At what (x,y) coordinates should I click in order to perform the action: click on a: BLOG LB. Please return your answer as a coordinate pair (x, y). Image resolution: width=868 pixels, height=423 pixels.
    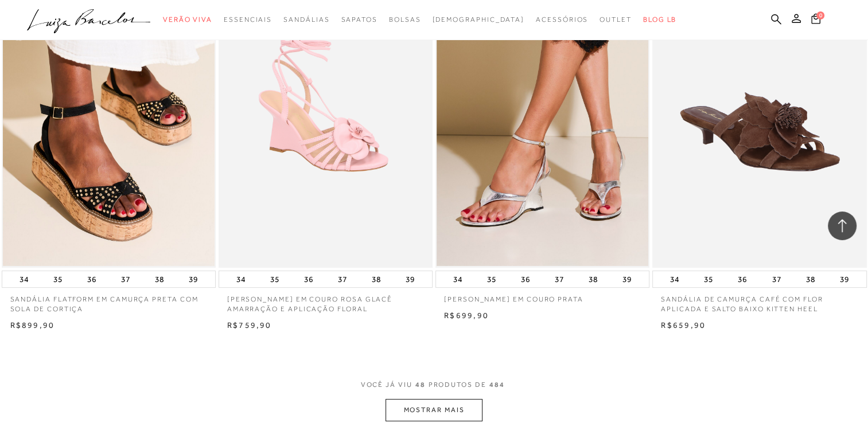
    Looking at the image, I should click on (660, 19).